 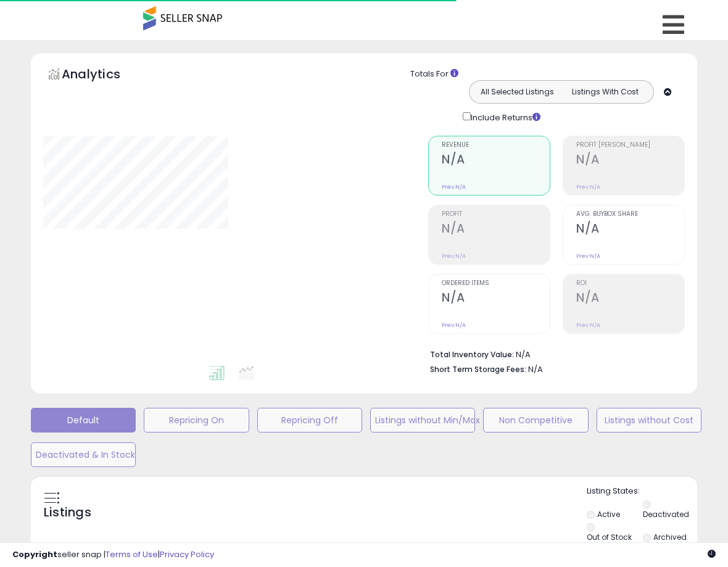 I want to click on span: Revenue, so click(x=495, y=145).